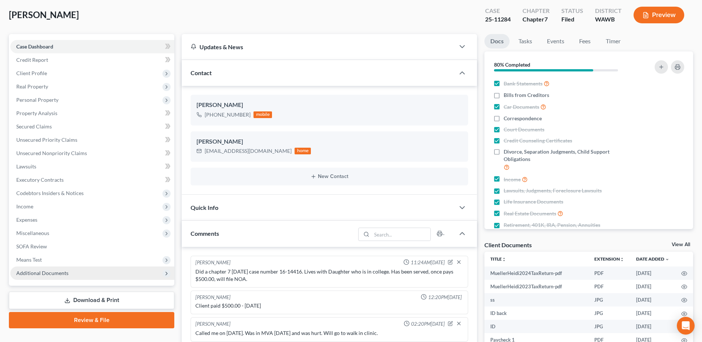 The width and height of the screenshot is (702, 342). Describe the element at coordinates (92, 180) in the screenshot. I see `a: Executory Contracts` at that location.